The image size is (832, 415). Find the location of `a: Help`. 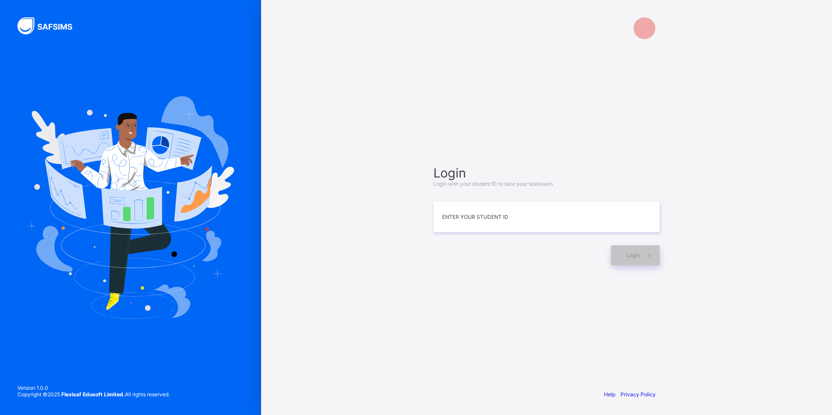

a: Help is located at coordinates (610, 394).